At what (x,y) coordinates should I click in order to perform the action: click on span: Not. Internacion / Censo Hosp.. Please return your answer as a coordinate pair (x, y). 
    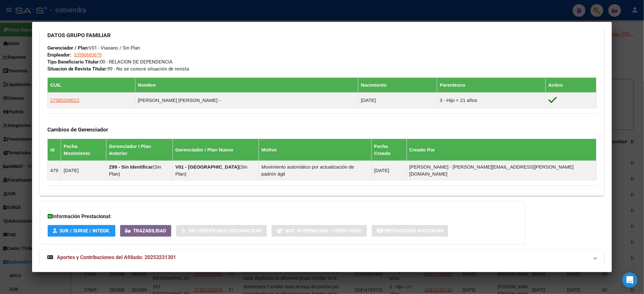
    Looking at the image, I should click on (324, 231).